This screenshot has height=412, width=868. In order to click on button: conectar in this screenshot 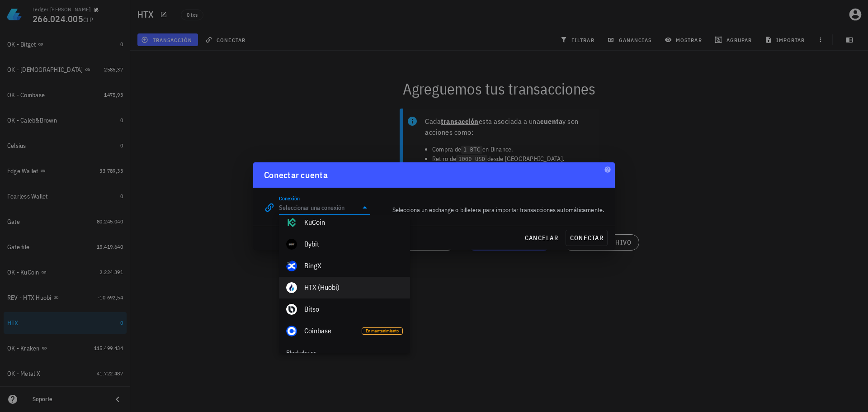, I will do `click(587, 238)`.